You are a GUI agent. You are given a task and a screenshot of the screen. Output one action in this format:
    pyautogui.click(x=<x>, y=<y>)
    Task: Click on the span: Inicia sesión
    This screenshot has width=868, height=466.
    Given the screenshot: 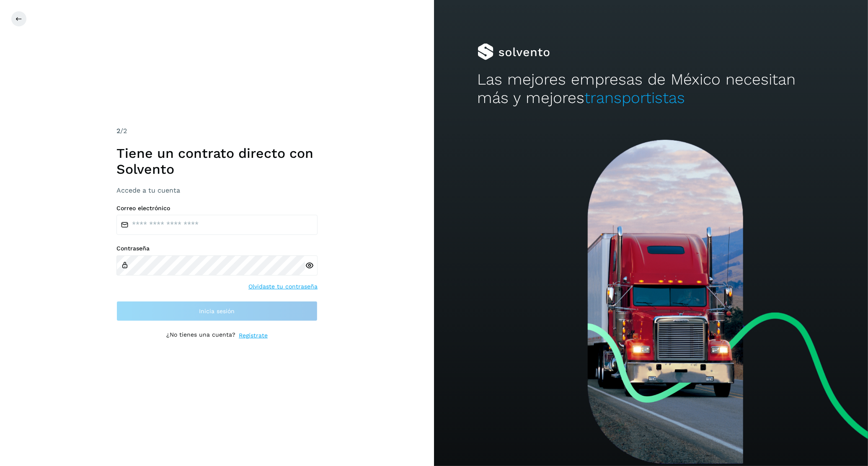 What is the action you would take?
    pyautogui.click(x=217, y=311)
    